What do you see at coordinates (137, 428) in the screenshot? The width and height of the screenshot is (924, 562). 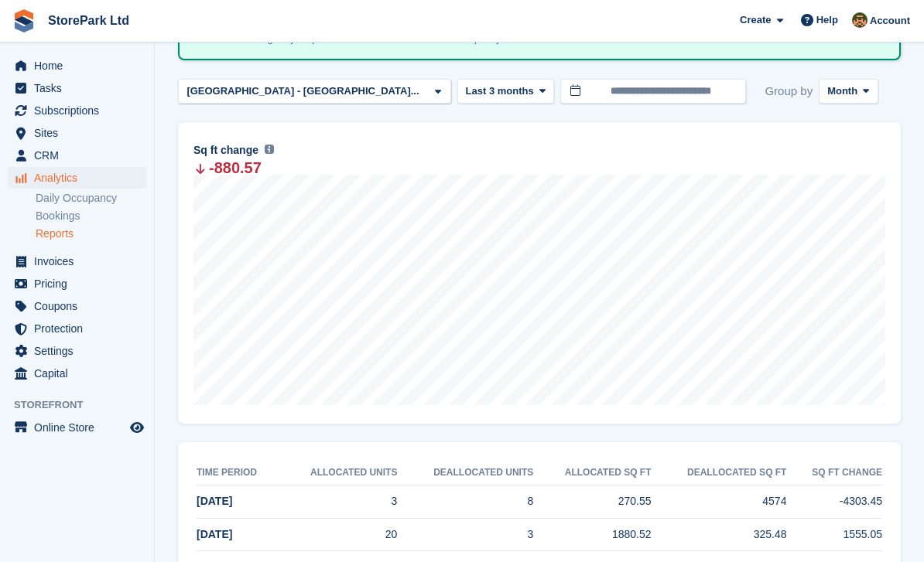 I see `a: Preview store` at bounding box center [137, 428].